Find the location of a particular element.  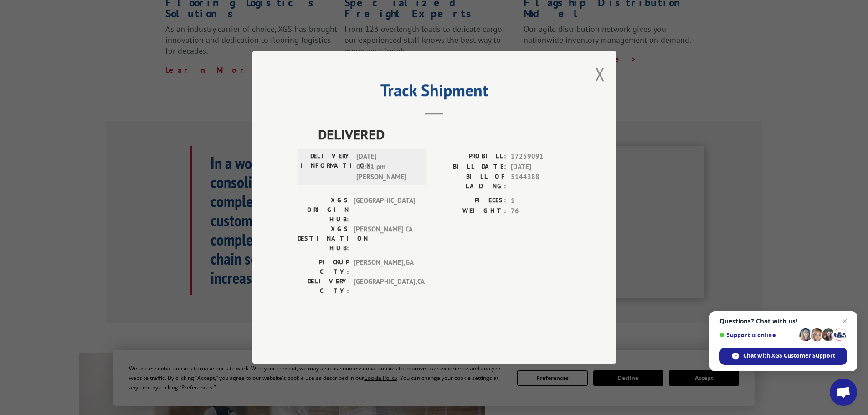

span: 17259091 is located at coordinates (541, 157).